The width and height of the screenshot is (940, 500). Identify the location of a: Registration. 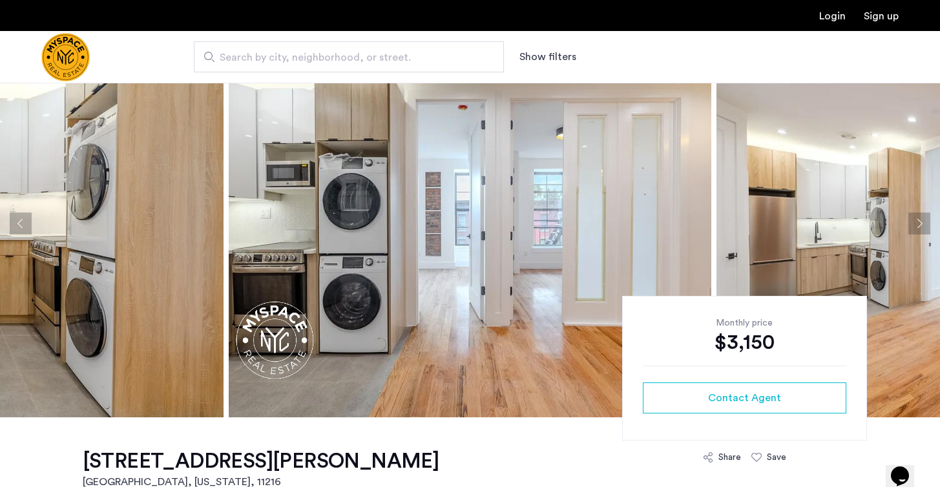
(881, 16).